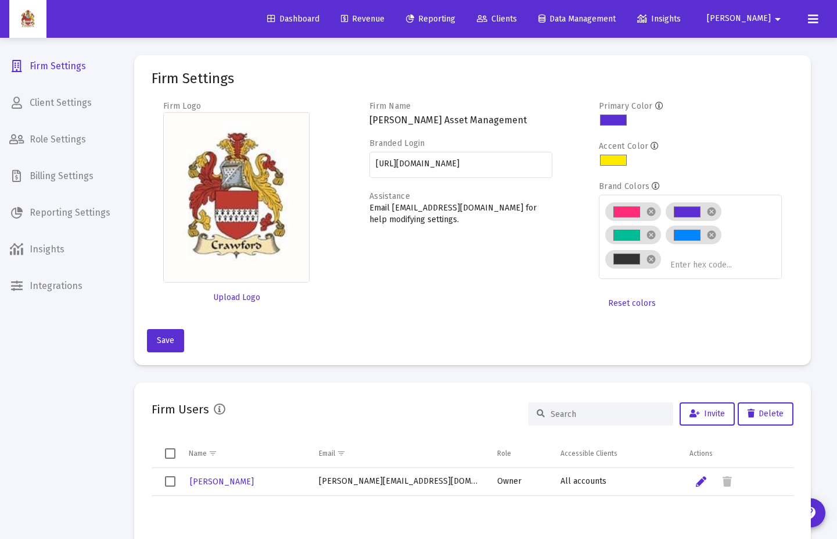 The image size is (837, 539). What do you see at coordinates (390, 196) in the screenshot?
I see `label: Assistance` at bounding box center [390, 196].